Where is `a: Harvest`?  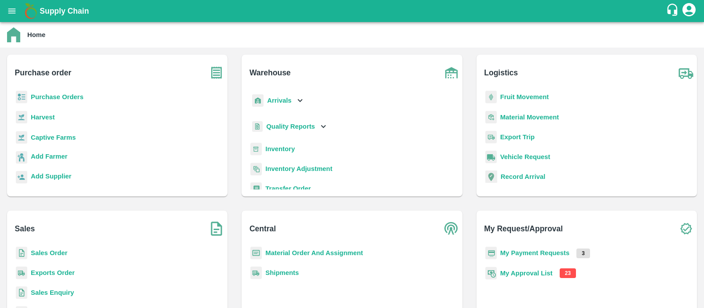
a: Harvest is located at coordinates (43, 117).